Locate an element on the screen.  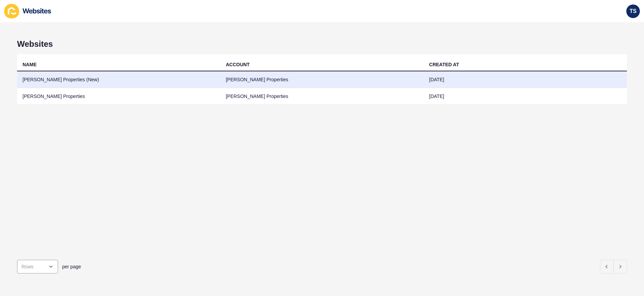
div: CREATED AT is located at coordinates (444, 65).